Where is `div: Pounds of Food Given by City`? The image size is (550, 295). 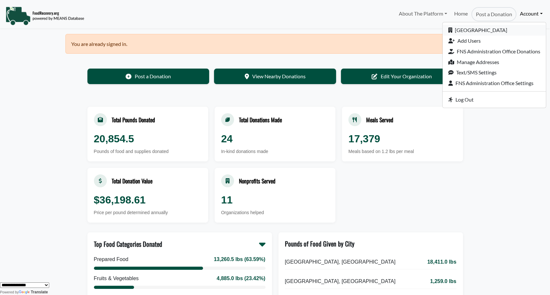 div: Pounds of Food Given by City is located at coordinates (319, 244).